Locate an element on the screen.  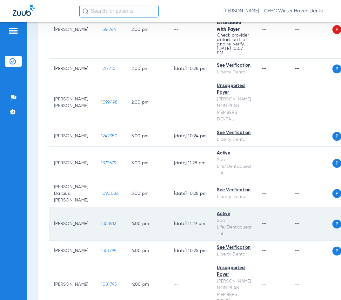
span: 1361764 is located at coordinates (109, 30).